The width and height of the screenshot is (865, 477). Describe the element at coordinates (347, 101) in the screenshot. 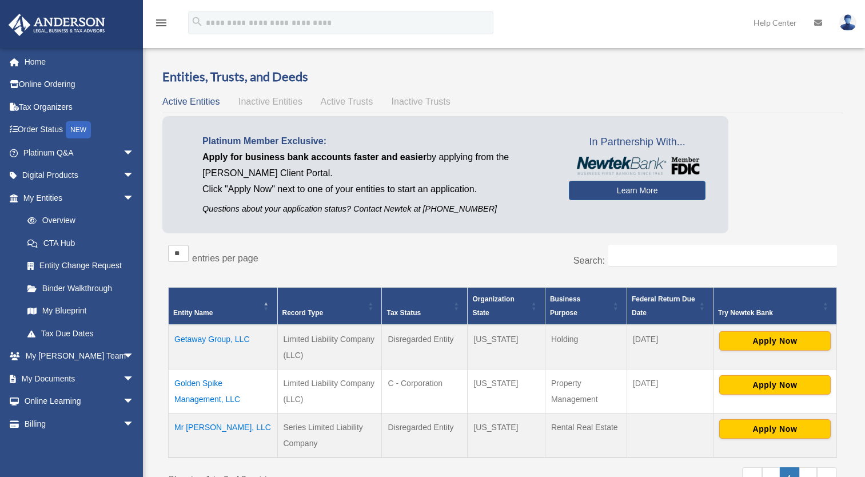

I see `span: Active Trusts` at that location.